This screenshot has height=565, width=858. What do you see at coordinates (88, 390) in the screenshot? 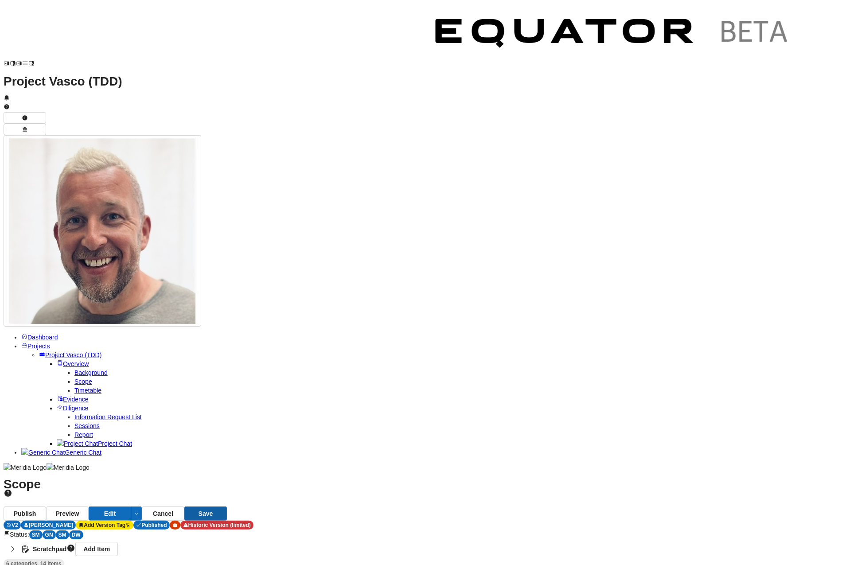
I see `a: Timetable` at bounding box center [88, 390].